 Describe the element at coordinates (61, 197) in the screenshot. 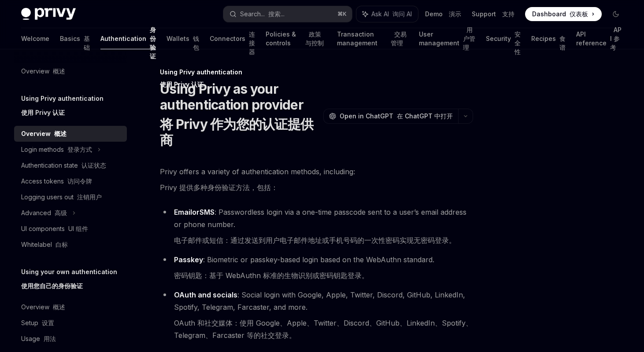

I see `div: Logging users out` at that location.